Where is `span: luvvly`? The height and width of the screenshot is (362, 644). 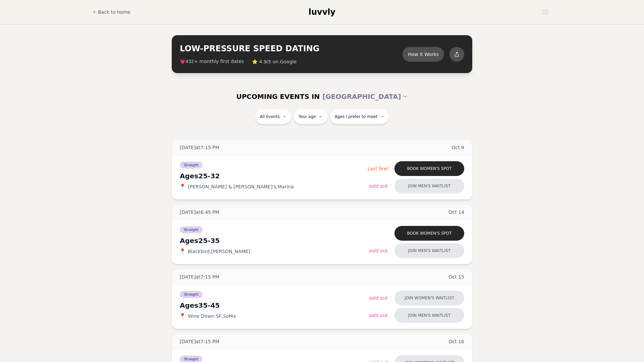
span: luvvly is located at coordinates (322, 12).